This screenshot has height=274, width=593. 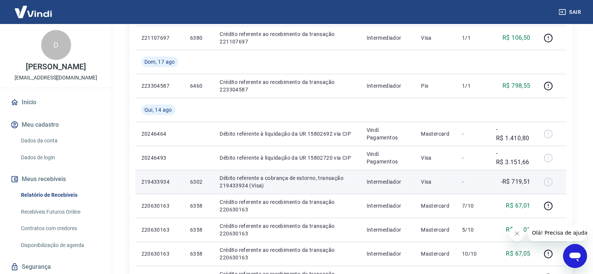 I want to click on p: Débito referente à liquidação da UR 15802720 via CIP, so click(x=287, y=158).